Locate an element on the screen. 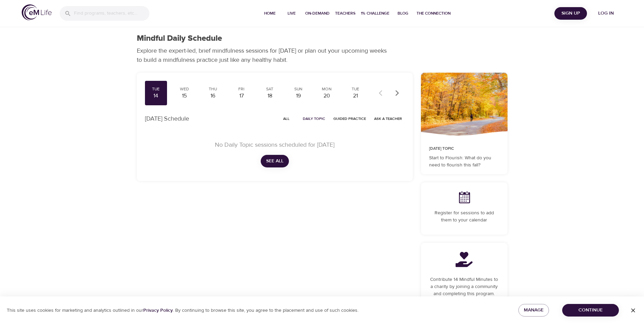 This screenshot has height=324, width=644. b: Privacy Policy is located at coordinates (158, 310).